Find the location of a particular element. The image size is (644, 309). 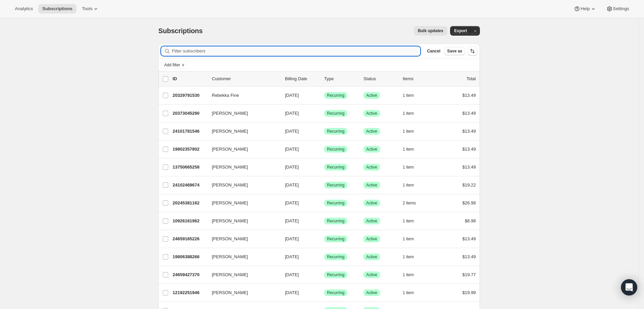

span: Analytics is located at coordinates (24, 9).